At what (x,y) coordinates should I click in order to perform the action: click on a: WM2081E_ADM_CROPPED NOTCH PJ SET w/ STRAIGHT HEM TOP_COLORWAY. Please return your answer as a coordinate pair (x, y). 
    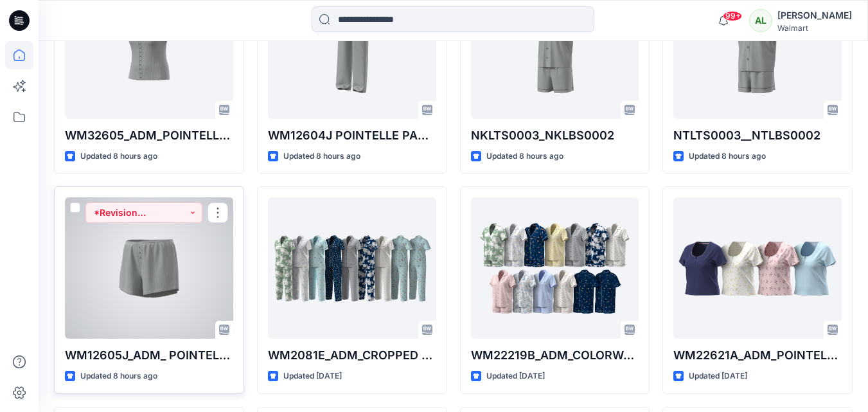
    Looking at the image, I should click on (352, 268).